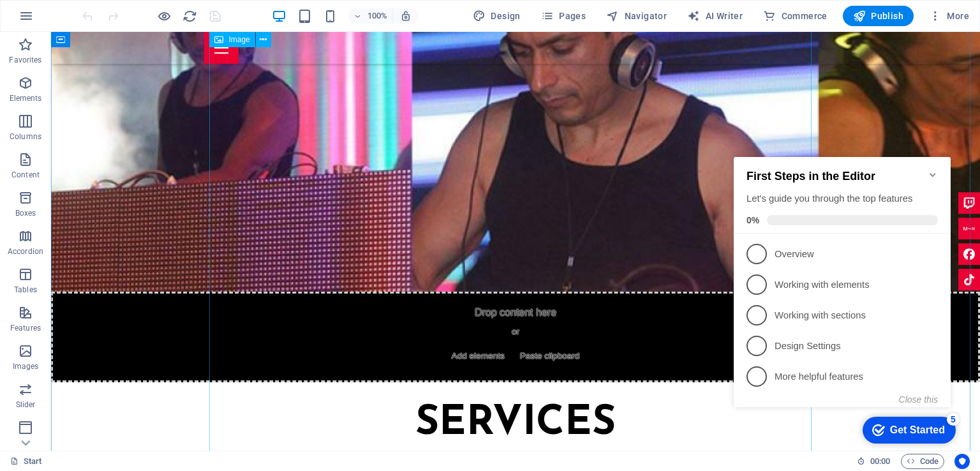 The image size is (980, 471). What do you see at coordinates (238, 39) in the screenshot?
I see `span: Image` at bounding box center [238, 39].